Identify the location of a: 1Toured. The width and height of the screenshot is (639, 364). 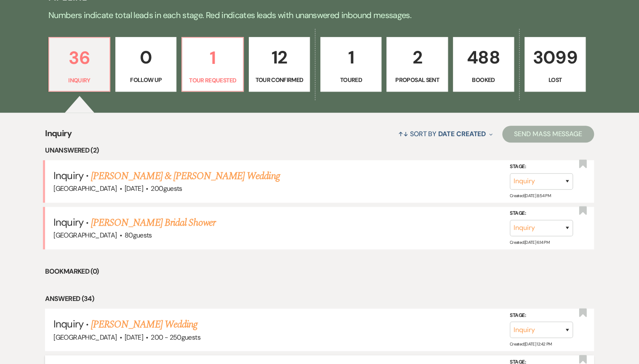
(351, 64).